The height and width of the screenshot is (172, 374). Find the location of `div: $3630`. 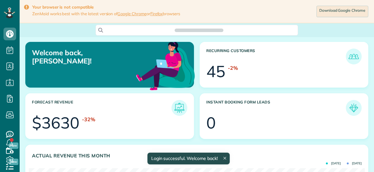

div: $3630 is located at coordinates (56, 123).